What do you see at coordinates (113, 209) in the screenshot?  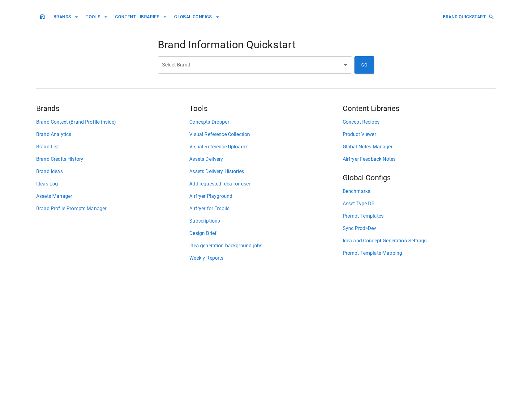 I see `a: Brand Profile Prompts Manager` at bounding box center [113, 209].